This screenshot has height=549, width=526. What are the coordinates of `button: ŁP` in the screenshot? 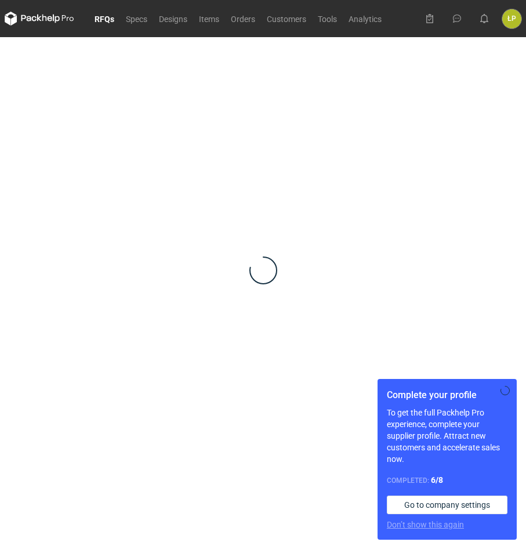 It's located at (512, 19).